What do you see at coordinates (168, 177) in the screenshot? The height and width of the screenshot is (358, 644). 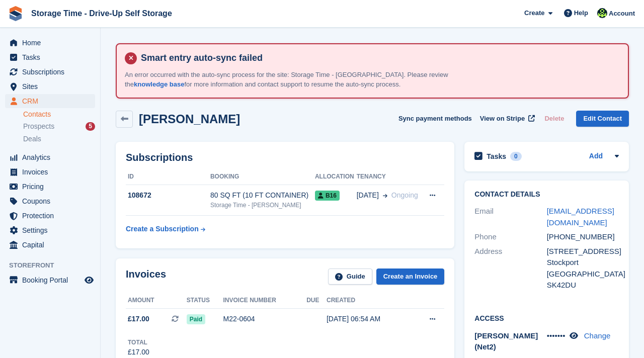 I see `th: ID` at bounding box center [168, 177].